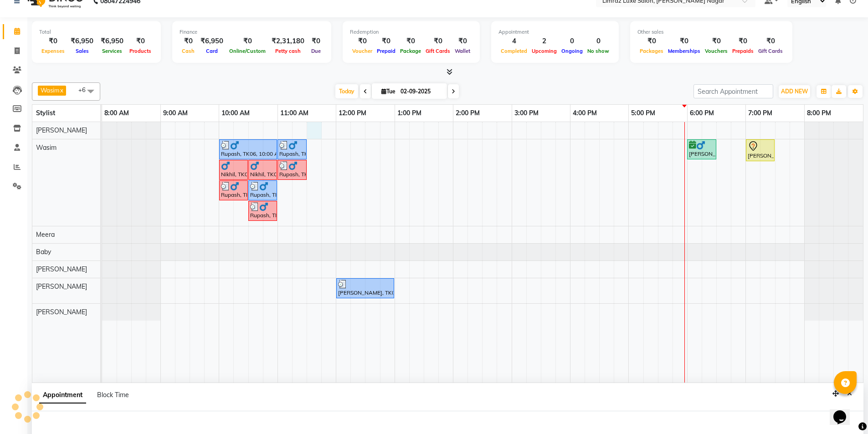 The width and height of the screenshot is (868, 434). I want to click on a: 11:00 AM, so click(295, 113).